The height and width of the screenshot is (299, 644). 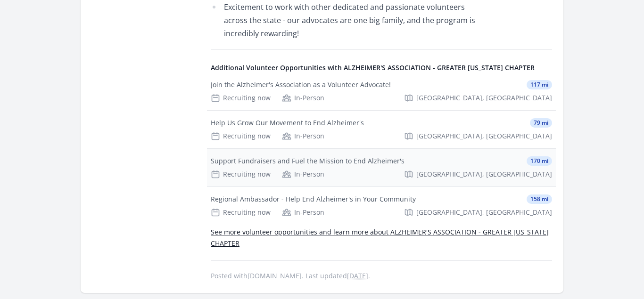 What do you see at coordinates (349, 20) in the screenshot?
I see `span: Excitement to work with other dedicated and passionate volunteers across the state - our advocate...` at bounding box center [349, 20].